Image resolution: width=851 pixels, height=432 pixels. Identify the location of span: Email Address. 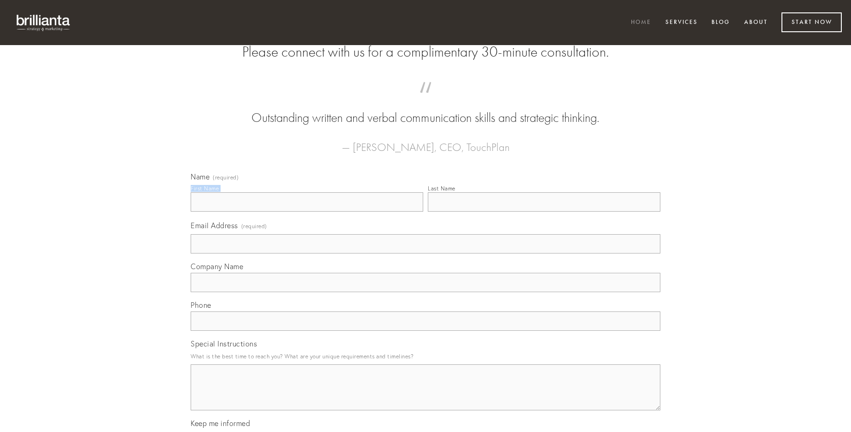
(214, 226).